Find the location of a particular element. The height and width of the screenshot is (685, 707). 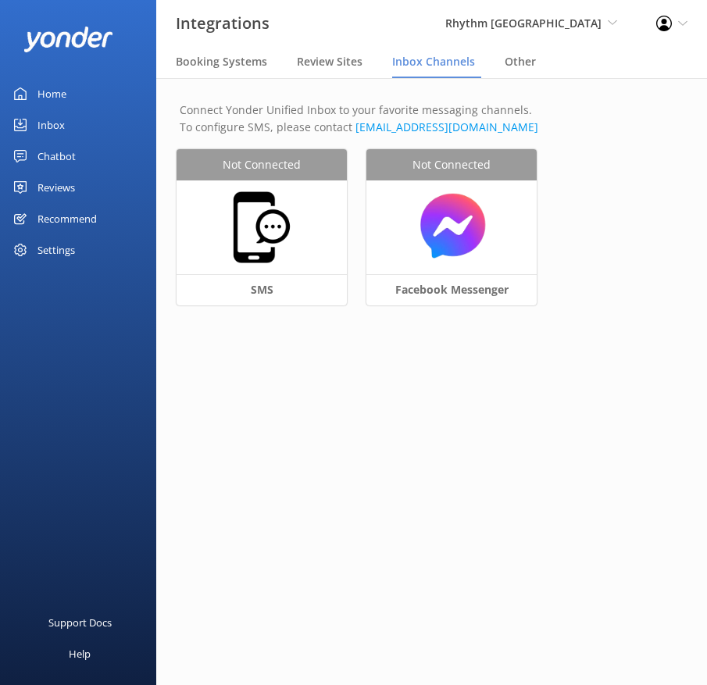

img: yonder-white-logo.png is located at coordinates (68, 39).